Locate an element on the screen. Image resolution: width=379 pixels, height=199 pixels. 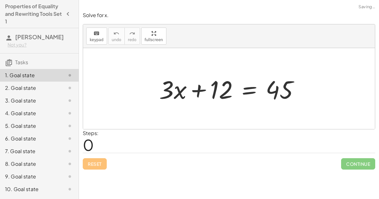
div: Not you? is located at coordinates (40, 45).